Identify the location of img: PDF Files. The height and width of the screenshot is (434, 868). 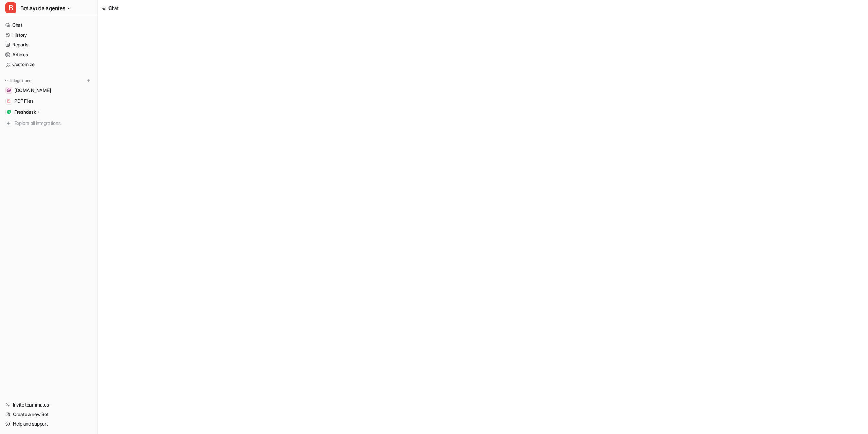
(9, 101).